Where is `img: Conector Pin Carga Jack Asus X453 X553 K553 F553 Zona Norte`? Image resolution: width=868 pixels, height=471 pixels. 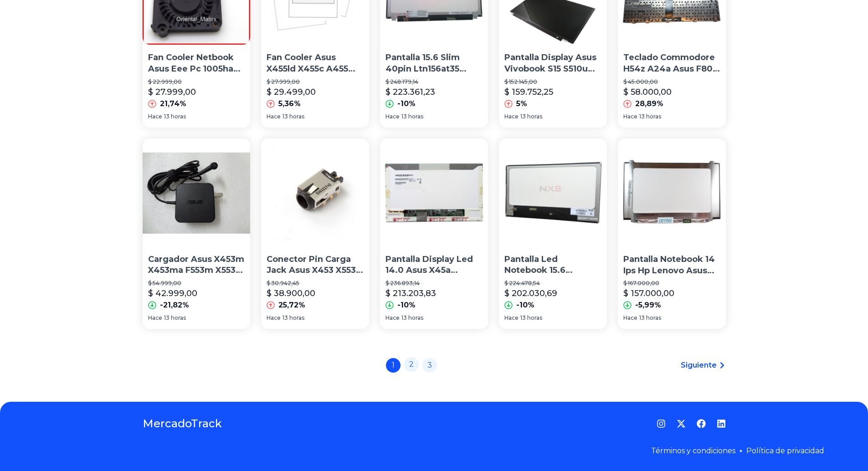
img: Conector Pin Carga Jack Asus X453 X553 K553 F553 Zona Norte is located at coordinates (315, 193).